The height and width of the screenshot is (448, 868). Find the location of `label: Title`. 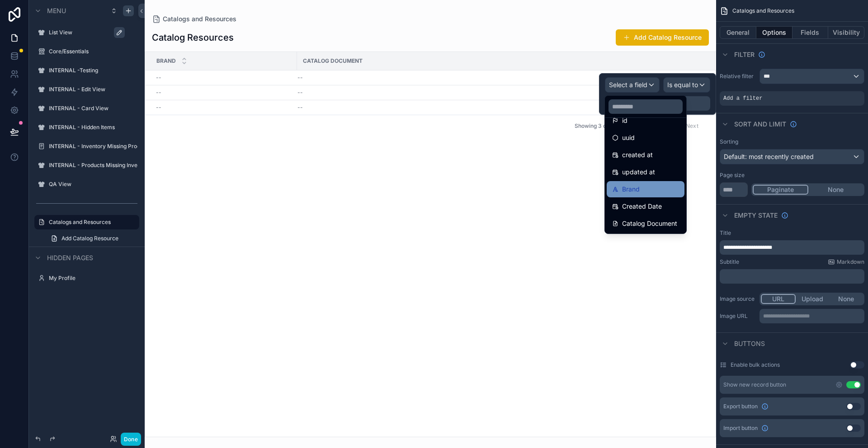

label: Title is located at coordinates (725, 233).